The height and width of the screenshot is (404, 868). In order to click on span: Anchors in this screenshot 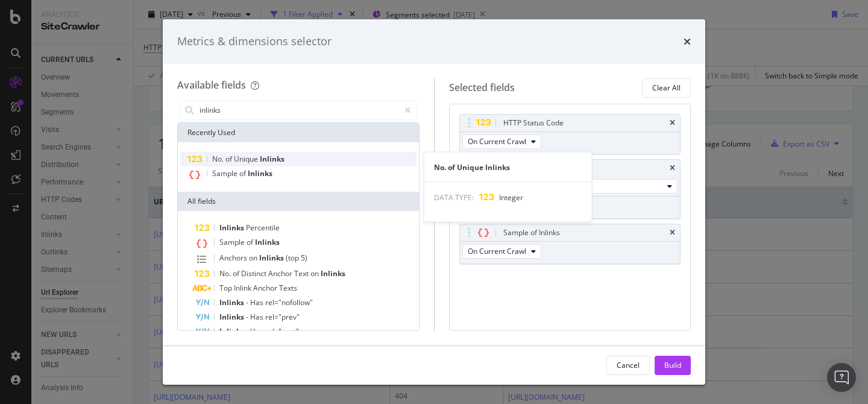, I will do `click(234, 258)`.